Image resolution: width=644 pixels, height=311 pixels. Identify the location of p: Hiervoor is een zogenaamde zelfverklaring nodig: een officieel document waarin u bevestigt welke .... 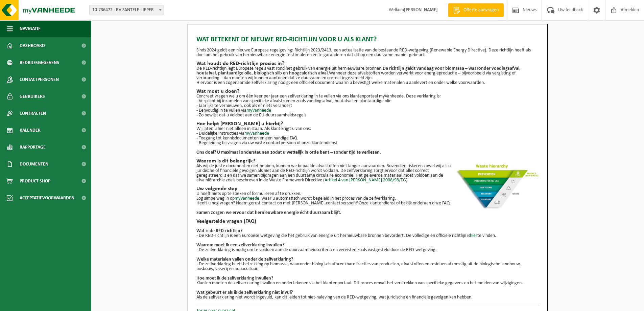
(367, 83).